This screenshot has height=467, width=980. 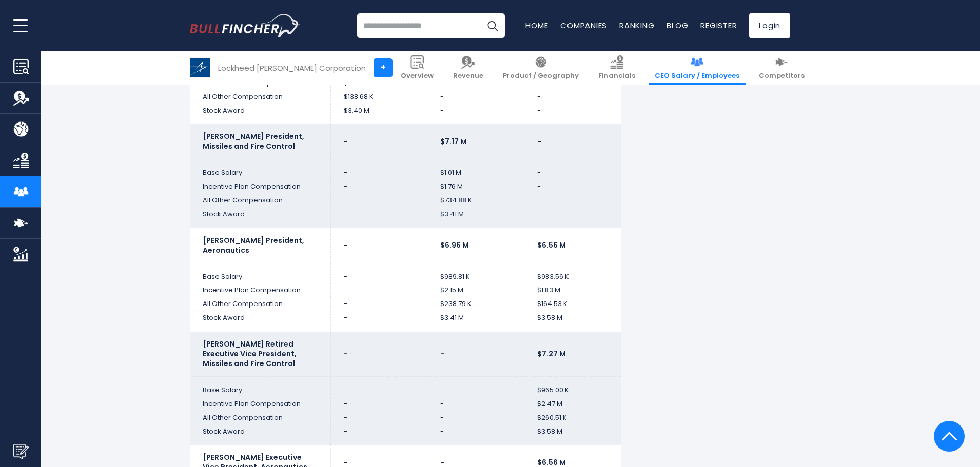 I want to click on td: $1.83 M, so click(x=572, y=291).